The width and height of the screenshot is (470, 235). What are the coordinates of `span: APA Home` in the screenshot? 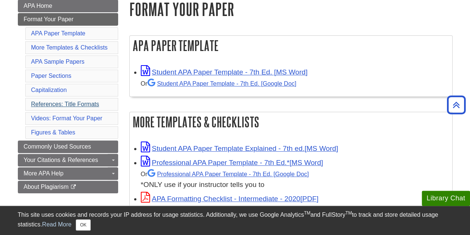 It's located at (38, 6).